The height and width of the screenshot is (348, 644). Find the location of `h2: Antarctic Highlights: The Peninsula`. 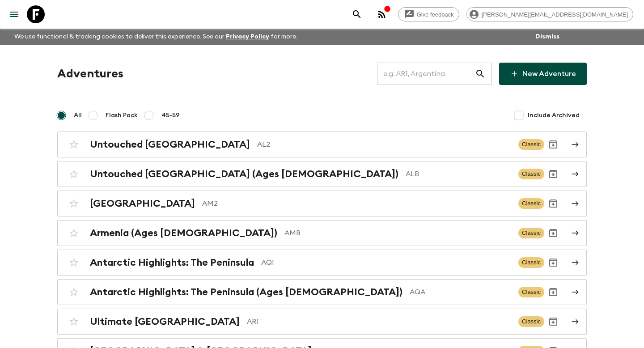

h2: Antarctic Highlights: The Peninsula is located at coordinates (172, 263).